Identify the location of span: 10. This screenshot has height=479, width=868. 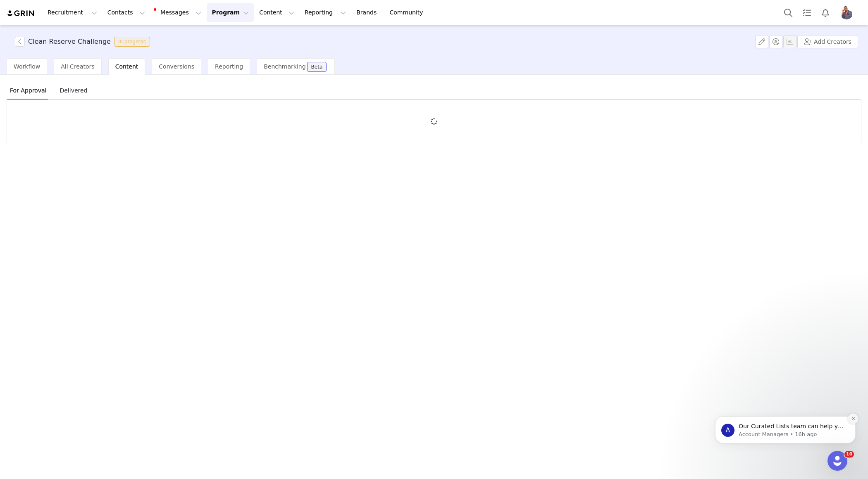
(849, 454).